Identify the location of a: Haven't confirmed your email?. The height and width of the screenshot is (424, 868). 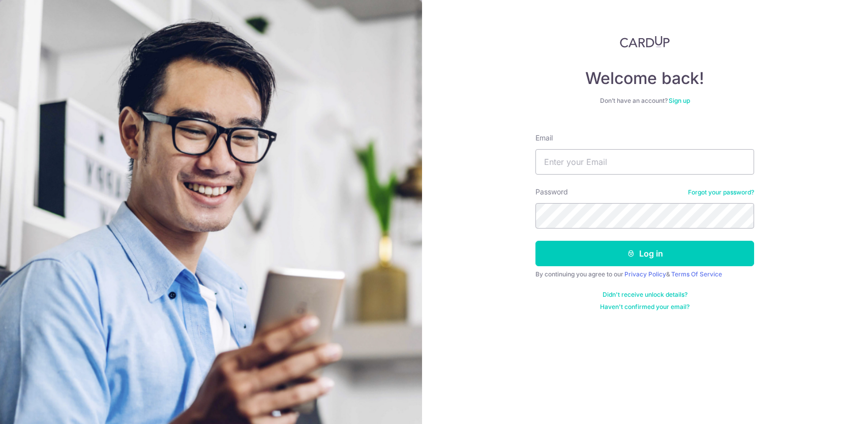
(645, 307).